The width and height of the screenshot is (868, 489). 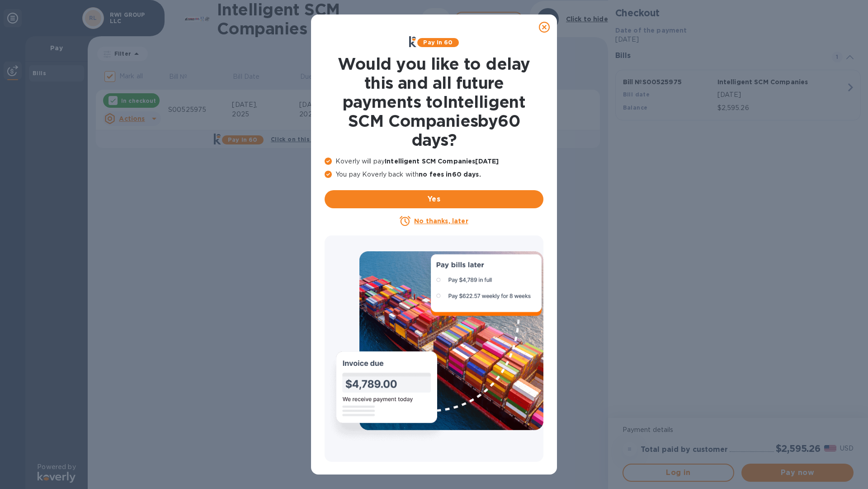 What do you see at coordinates (434, 199) in the screenshot?
I see `span: Yes` at bounding box center [434, 199].